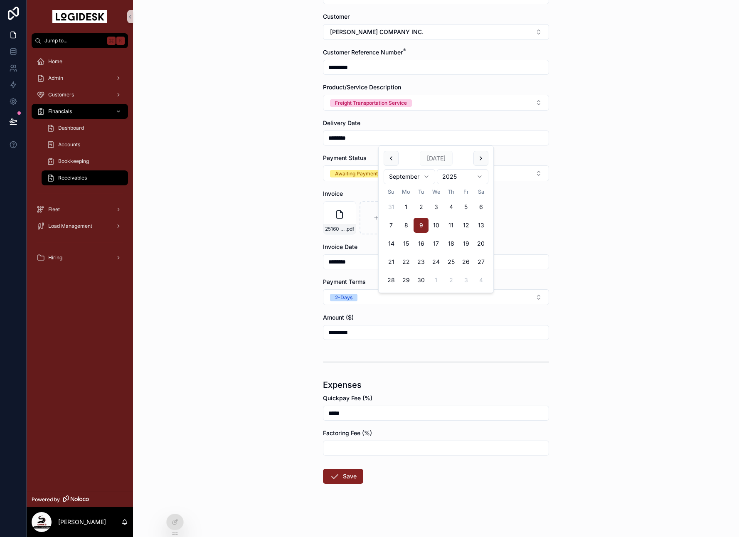 The height and width of the screenshot is (537, 739). What do you see at coordinates (362, 87) in the screenshot?
I see `span: Product/Service Description` at bounding box center [362, 87].